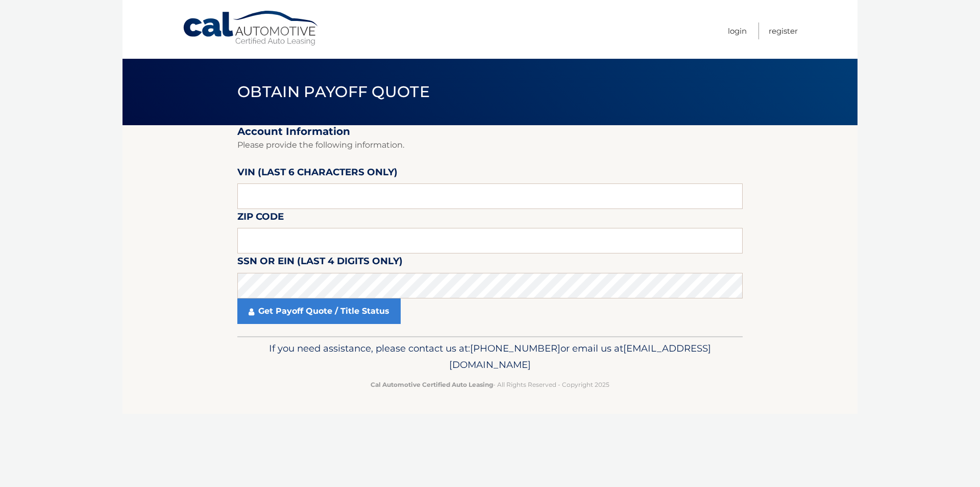  I want to click on a: Get Payoff Quote / Title Status, so click(319, 311).